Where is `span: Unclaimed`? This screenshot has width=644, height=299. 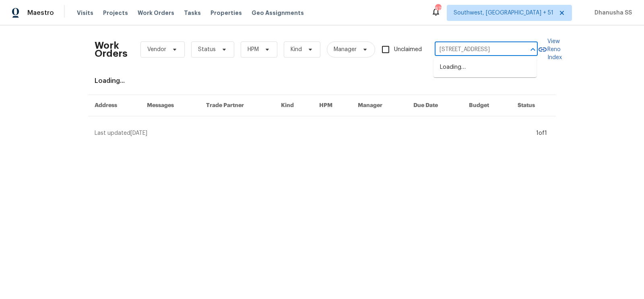 span: Unclaimed is located at coordinates (408, 50).